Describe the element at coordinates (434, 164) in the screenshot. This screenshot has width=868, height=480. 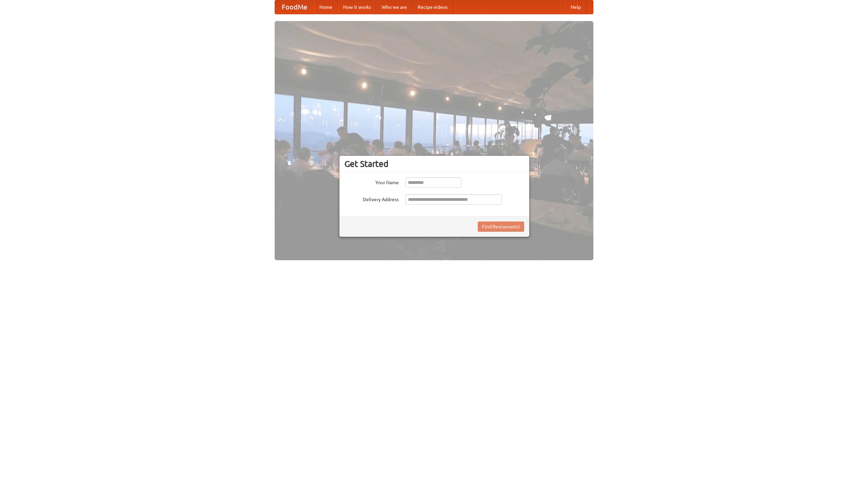
I see `h3: Get Started` at that location.